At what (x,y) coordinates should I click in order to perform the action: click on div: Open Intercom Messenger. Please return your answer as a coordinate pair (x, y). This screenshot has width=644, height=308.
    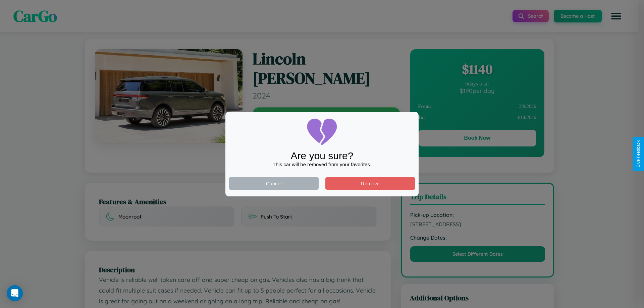
    Looking at the image, I should click on (15, 294).